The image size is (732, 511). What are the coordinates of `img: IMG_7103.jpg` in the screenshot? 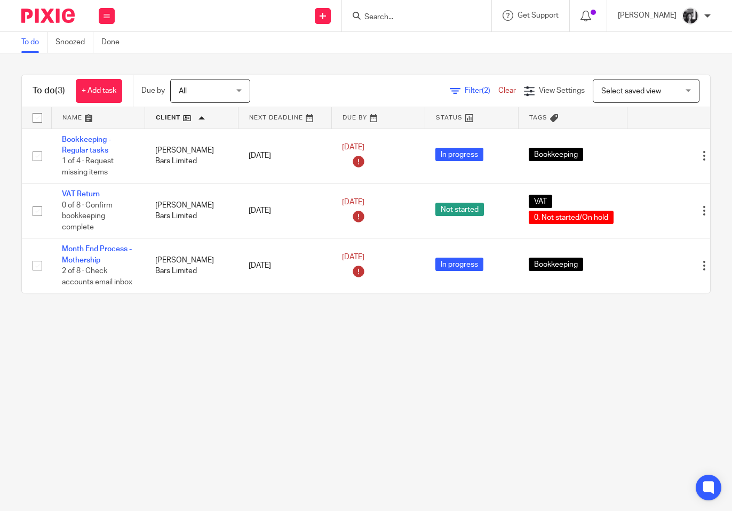 It's located at (691, 16).